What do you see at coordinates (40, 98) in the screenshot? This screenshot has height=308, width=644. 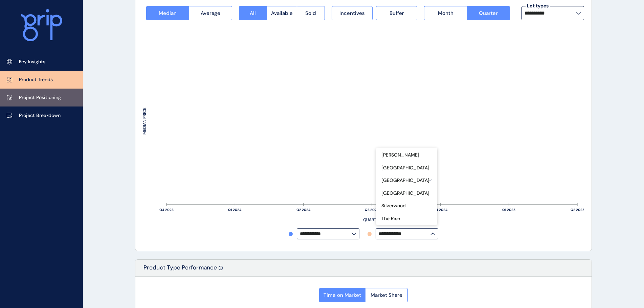 I see `p: Project Positioning` at bounding box center [40, 98].